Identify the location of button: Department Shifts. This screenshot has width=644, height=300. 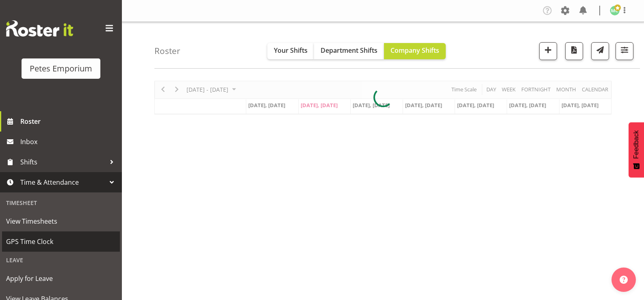
(349, 51).